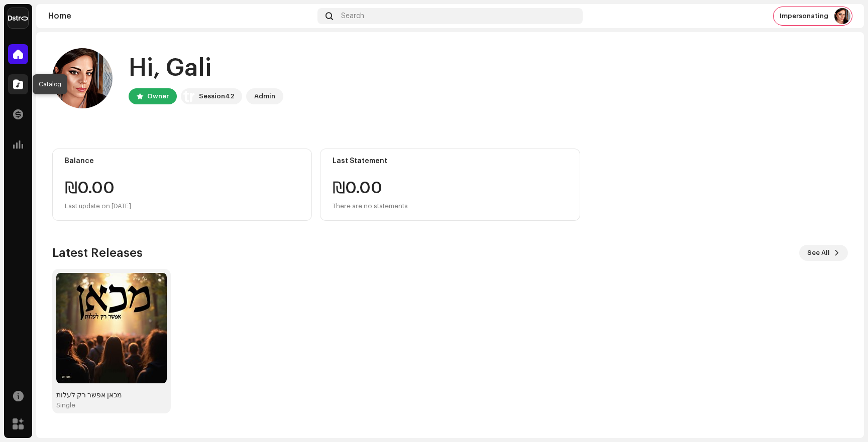 Image resolution: width=868 pixels, height=442 pixels. I want to click on div: Admin, so click(265, 96).